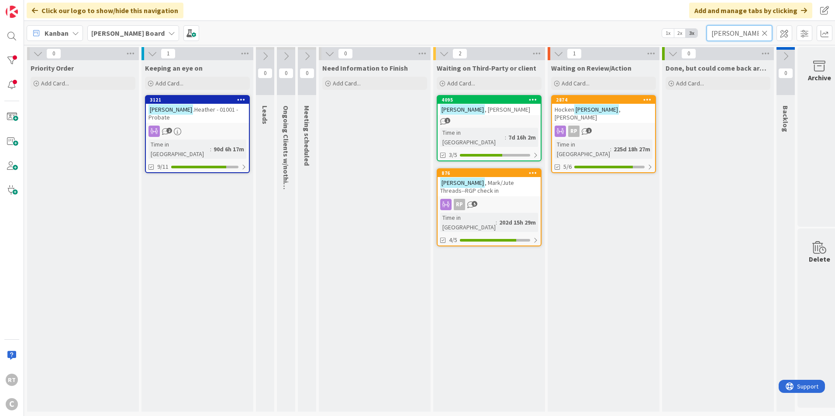 The height and width of the screenshot is (416, 835). What do you see at coordinates (474, 204) in the screenshot?
I see `span: 5` at bounding box center [474, 204].